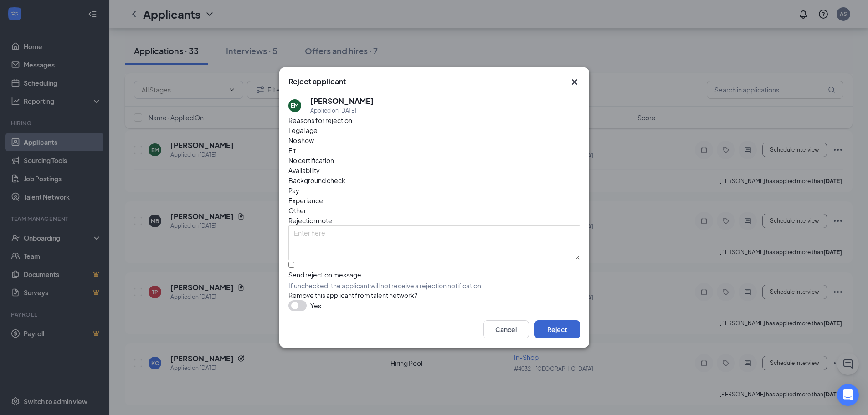 Image resolution: width=868 pixels, height=415 pixels. I want to click on span: Rejection note, so click(311, 220).